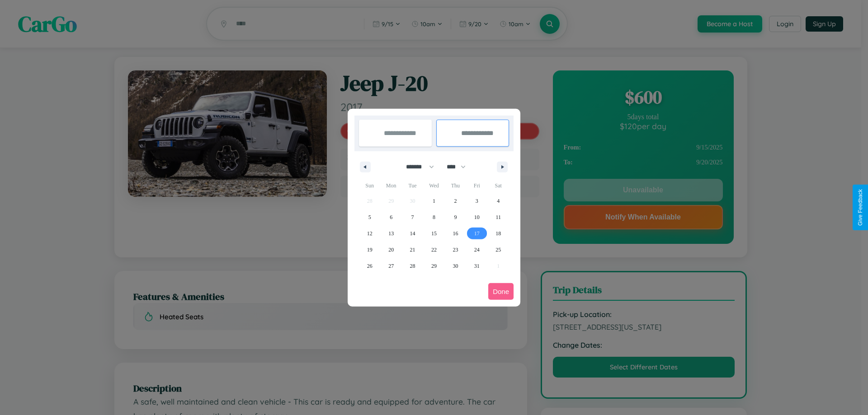  Describe the element at coordinates (413, 266) in the screenshot. I see `span: 28` at that location.